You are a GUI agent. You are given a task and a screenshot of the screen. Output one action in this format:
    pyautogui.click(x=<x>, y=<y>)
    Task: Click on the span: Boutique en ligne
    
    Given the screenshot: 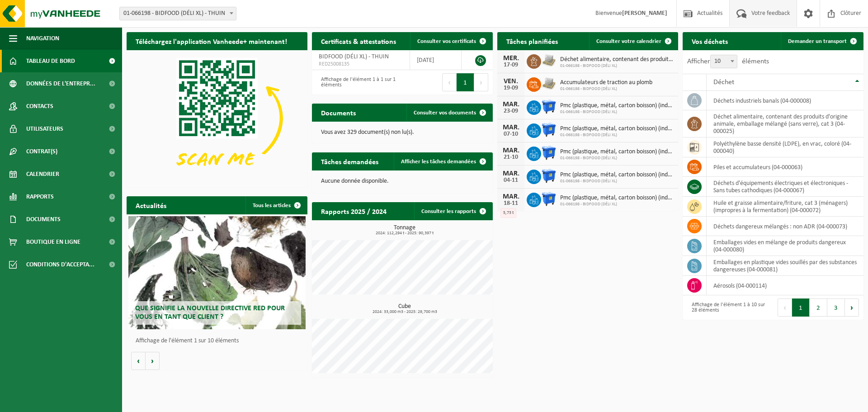 What is the action you would take?
    pyautogui.click(x=54, y=242)
    